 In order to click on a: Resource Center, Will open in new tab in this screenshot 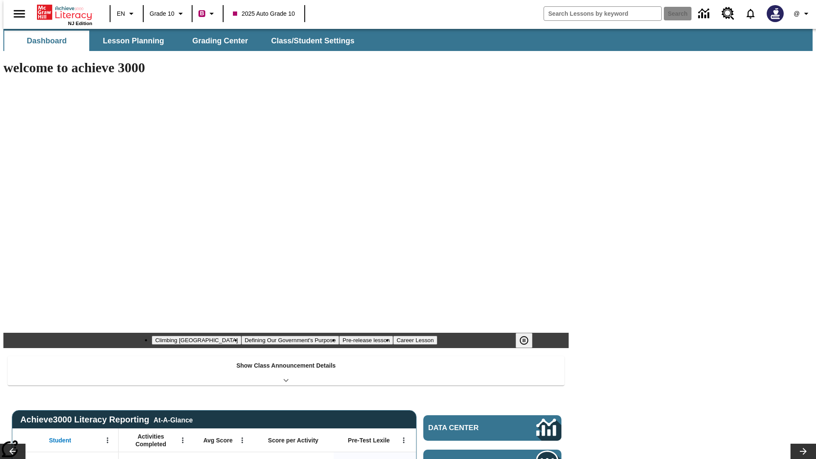, I will do `click(728, 14)`.